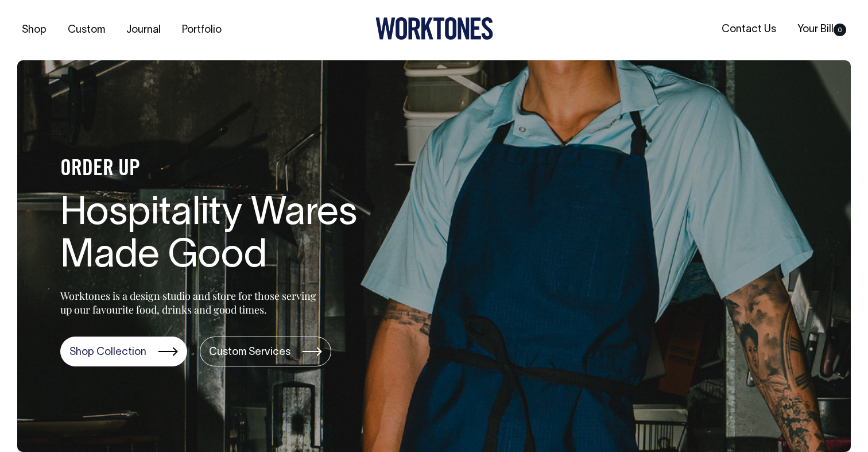 The image size is (868, 452). I want to click on a: Shop, so click(34, 30).